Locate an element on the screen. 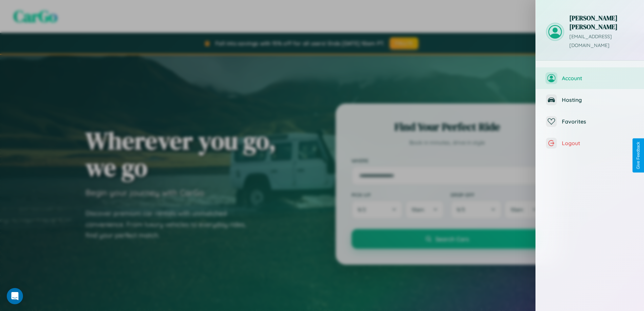 The height and width of the screenshot is (311, 644). span: Hosting is located at coordinates (598, 100).